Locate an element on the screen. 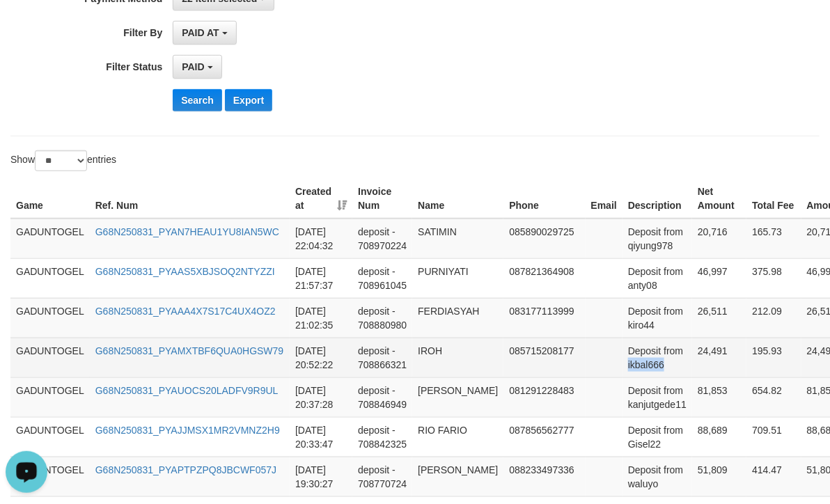 Image resolution: width=830 pixels, height=504 pixels. td: Deposit from Gisel22 is located at coordinates (657, 437).